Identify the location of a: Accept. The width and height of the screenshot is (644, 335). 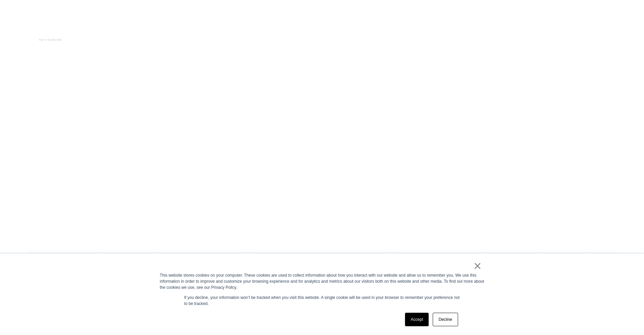
(417, 320).